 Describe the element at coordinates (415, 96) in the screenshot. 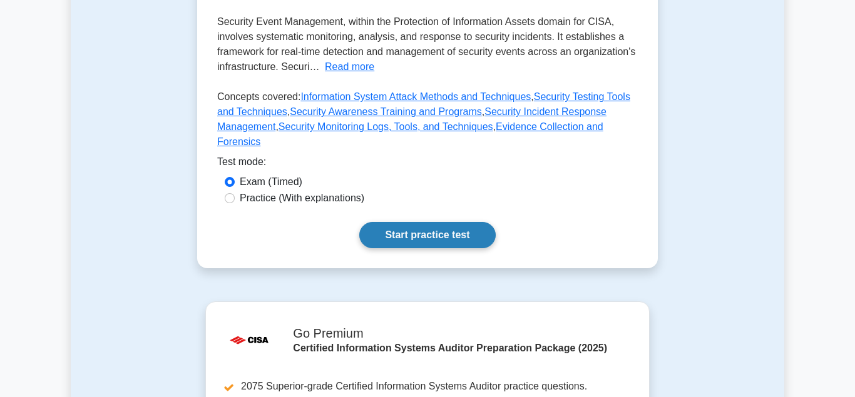

I see `a: Information System Attack Methods and Techniques` at that location.